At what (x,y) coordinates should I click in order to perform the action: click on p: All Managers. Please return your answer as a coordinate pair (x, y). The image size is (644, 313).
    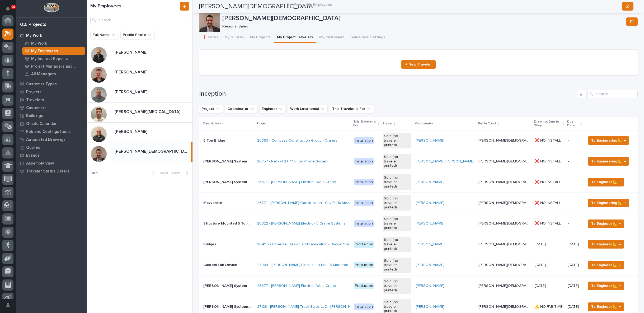
    Looking at the image, I should click on (44, 74).